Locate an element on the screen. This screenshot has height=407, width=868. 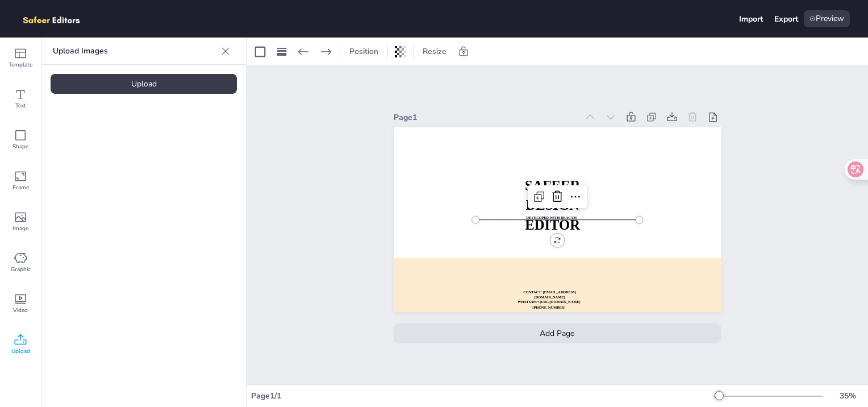
span: Resize is located at coordinates (435, 51).